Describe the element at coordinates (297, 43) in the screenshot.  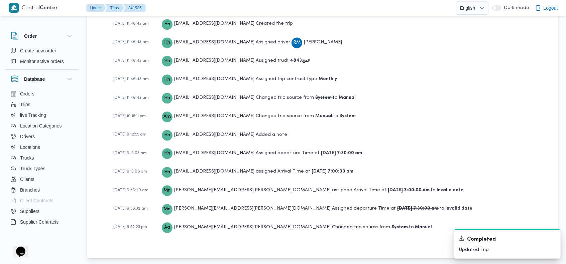
I see `span: RM` at that location.